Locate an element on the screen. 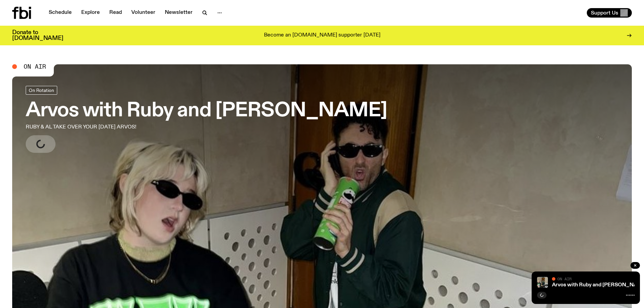 The width and height of the screenshot is (644, 308). img: Ruby wears a Collarbones t shirt and pretends to play the DJ decks, Al sings into a pringles can.... is located at coordinates (543, 282).